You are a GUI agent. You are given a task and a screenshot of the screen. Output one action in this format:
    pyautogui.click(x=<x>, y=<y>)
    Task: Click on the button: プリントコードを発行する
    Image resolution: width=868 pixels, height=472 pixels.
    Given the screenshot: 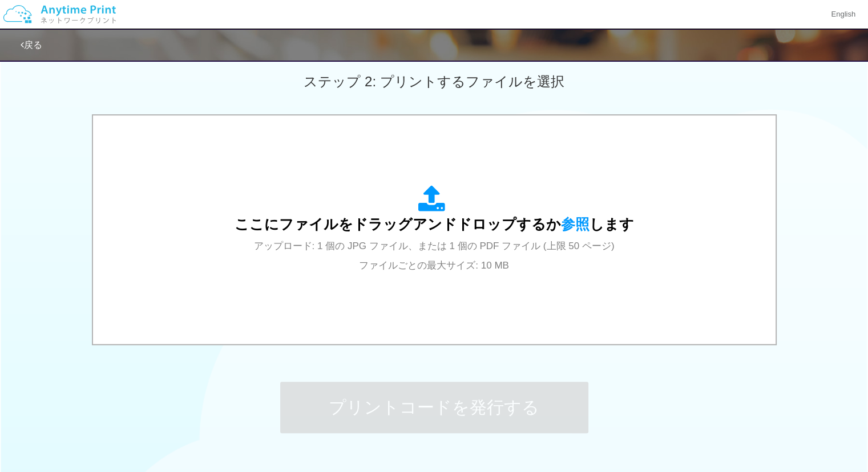 What is the action you would take?
    pyautogui.click(x=434, y=408)
    